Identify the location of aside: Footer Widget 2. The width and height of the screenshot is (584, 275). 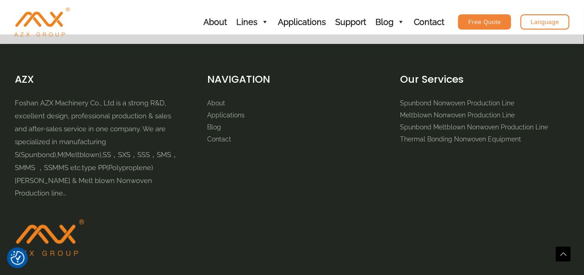
(292, 108).